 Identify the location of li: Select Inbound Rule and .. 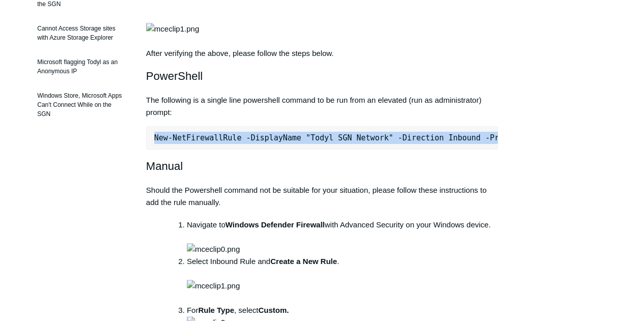
(342, 280).